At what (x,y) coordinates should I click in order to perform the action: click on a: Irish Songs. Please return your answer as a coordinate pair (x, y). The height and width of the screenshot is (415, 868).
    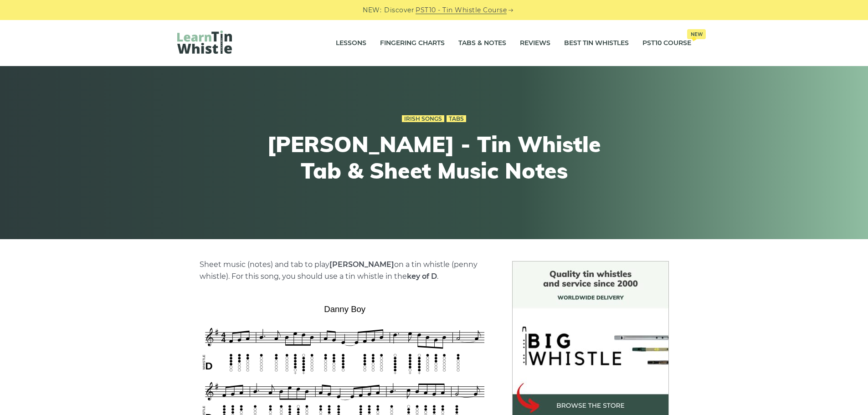
    Looking at the image, I should click on (422, 119).